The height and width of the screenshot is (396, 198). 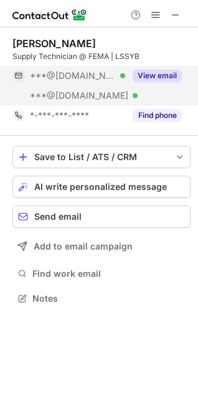 What do you see at coordinates (101, 247) in the screenshot?
I see `button: Add to email campaign` at bounding box center [101, 247].